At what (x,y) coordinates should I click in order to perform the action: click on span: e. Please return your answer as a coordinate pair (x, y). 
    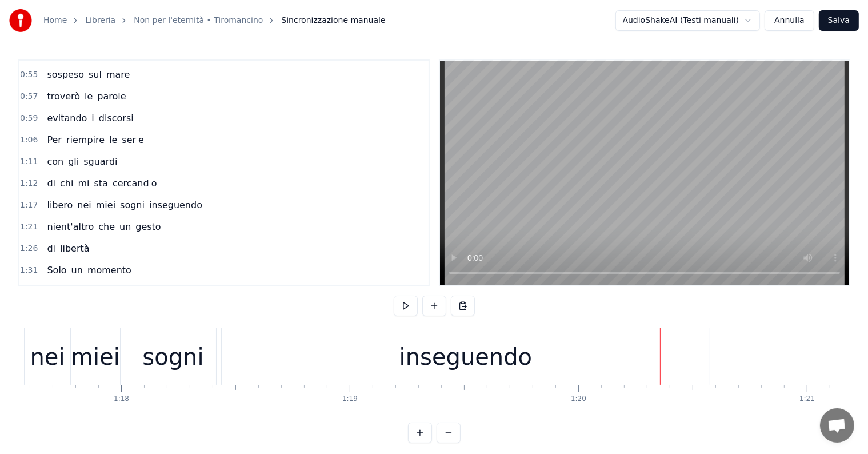
    Looking at the image, I should click on (141, 140).